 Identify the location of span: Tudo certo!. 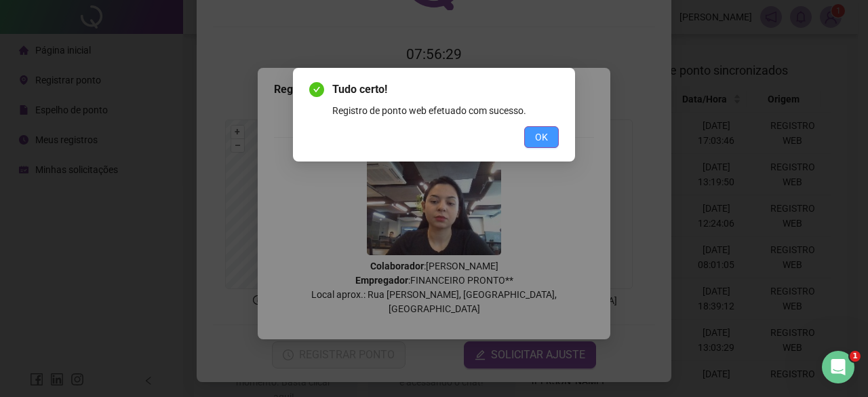
(446, 90).